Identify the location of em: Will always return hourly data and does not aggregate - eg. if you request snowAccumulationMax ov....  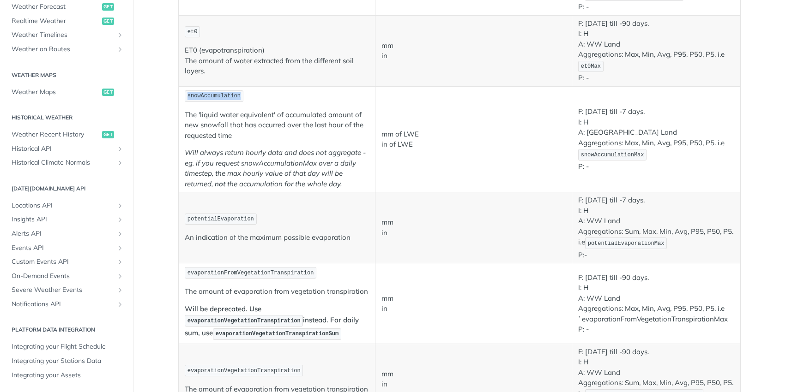
(275, 168).